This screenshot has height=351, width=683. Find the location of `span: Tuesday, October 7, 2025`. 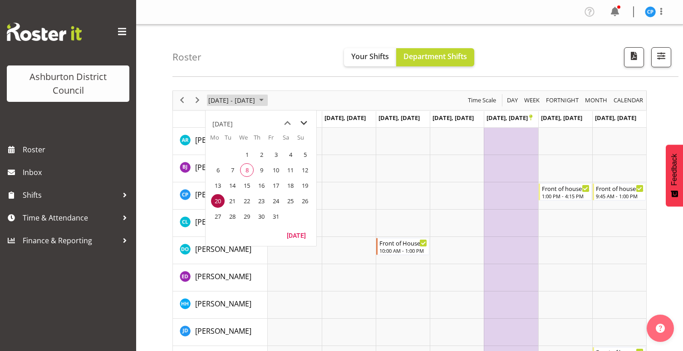

span: Tuesday, October 7, 2025 is located at coordinates (232, 170).